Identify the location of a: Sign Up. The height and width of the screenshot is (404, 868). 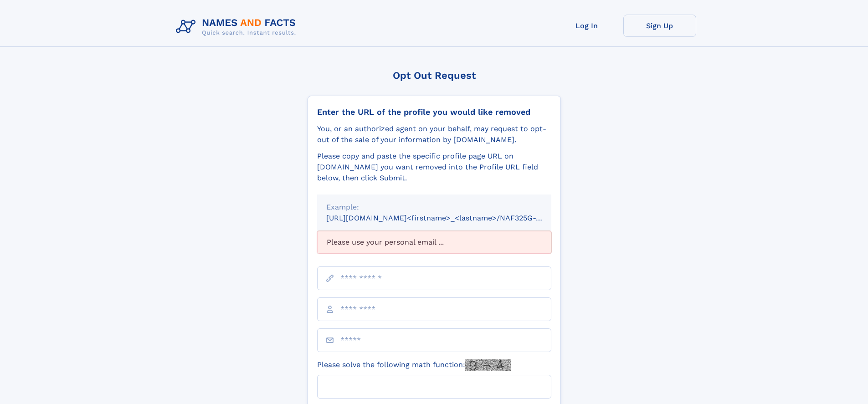
(659, 25).